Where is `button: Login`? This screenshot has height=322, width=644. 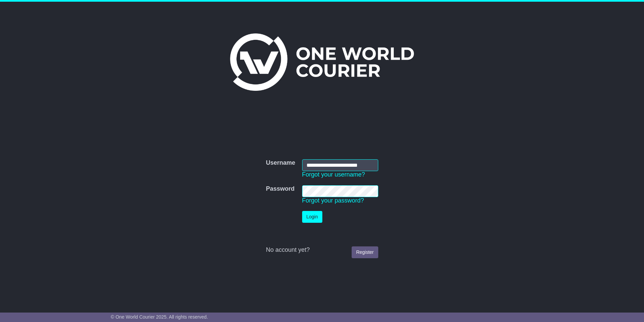 button: Login is located at coordinates (312, 216).